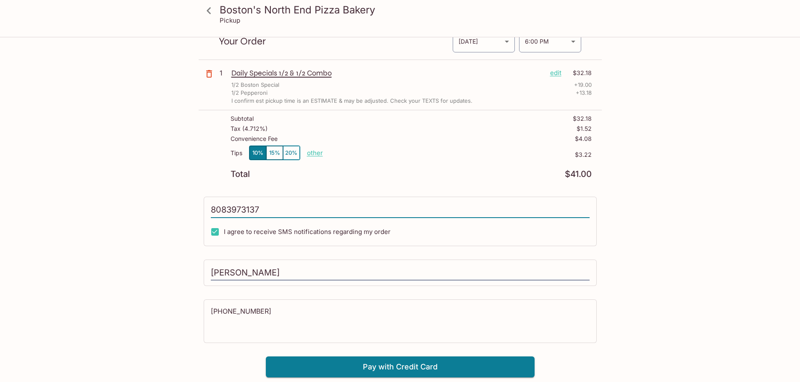 The height and width of the screenshot is (382, 800). What do you see at coordinates (254, 139) in the screenshot?
I see `p: Convenience Fee` at bounding box center [254, 139].